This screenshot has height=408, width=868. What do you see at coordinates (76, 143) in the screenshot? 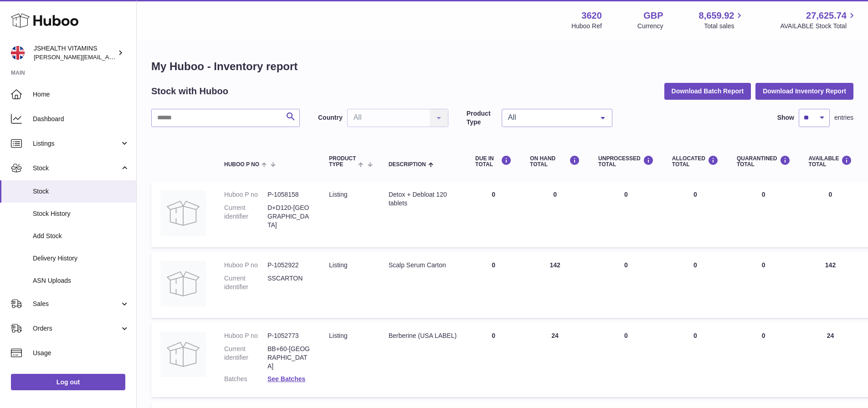
I see `span: Listings` at bounding box center [76, 143].